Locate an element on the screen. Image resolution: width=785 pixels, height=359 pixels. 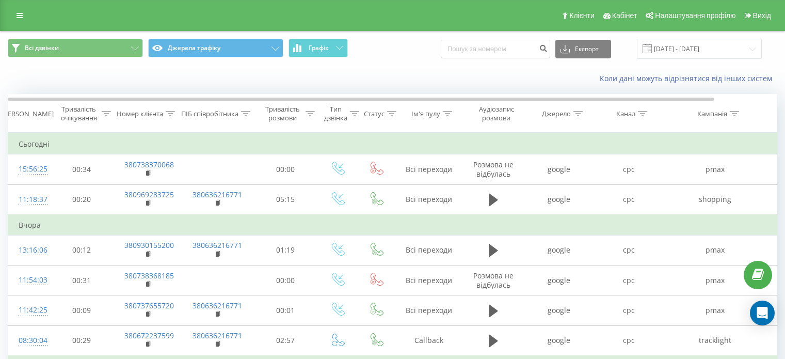
a: 380738368185 is located at coordinates (149, 275).